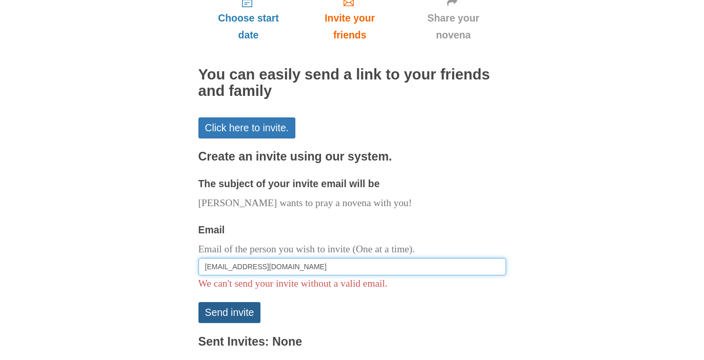 This screenshot has height=360, width=704. Describe the element at coordinates (247, 128) in the screenshot. I see `a: Click here to invite.` at that location.